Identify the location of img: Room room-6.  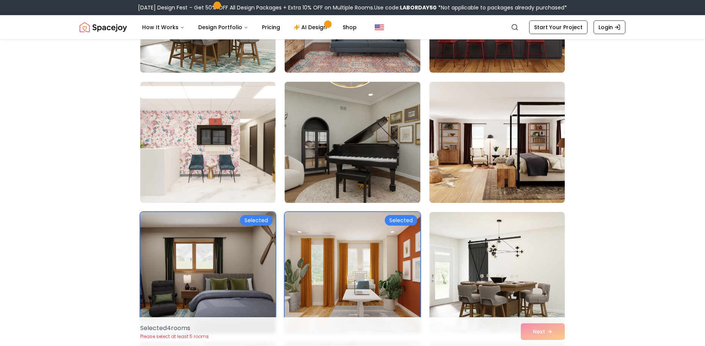
(497, 142).